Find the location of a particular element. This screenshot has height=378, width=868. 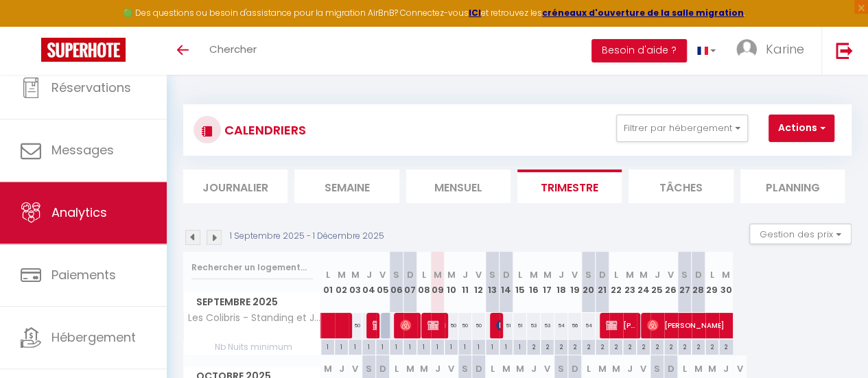

span: Paiements is located at coordinates (83, 275).